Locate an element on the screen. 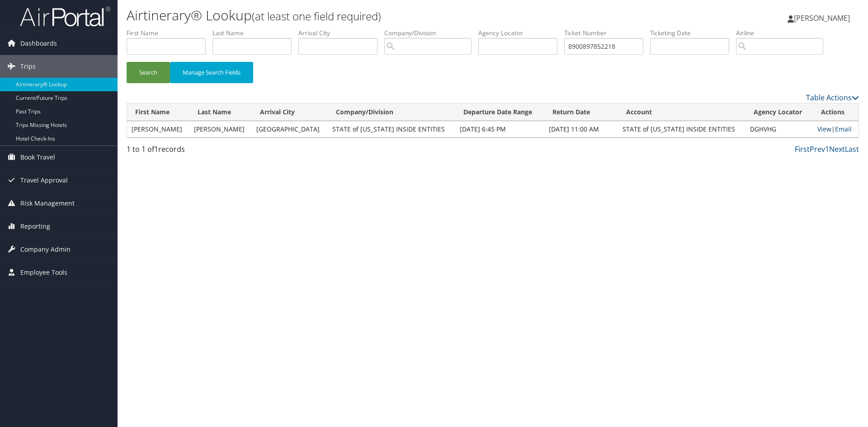  button: Search is located at coordinates (148, 72).